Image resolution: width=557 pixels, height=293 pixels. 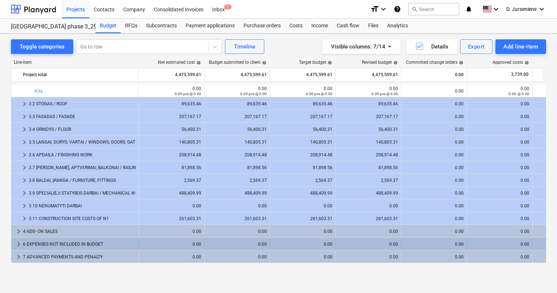 What do you see at coordinates (348, 26) in the screenshot?
I see `div: Cash flow` at bounding box center [348, 26].